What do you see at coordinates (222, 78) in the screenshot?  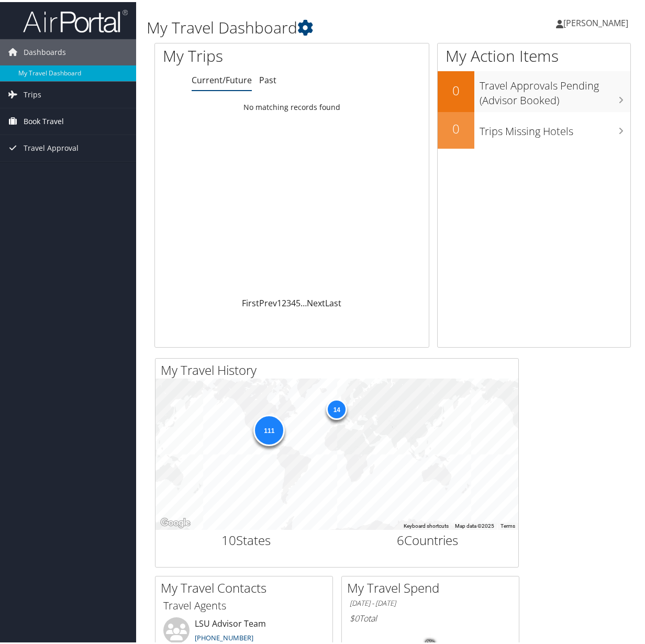 I see `a: Current/Future` at bounding box center [222, 78].